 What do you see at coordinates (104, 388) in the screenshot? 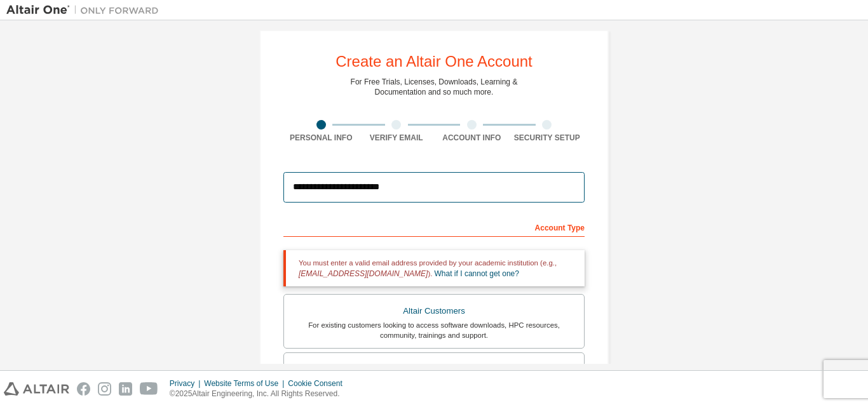
I see `img: instagram.svg` at bounding box center [104, 388].